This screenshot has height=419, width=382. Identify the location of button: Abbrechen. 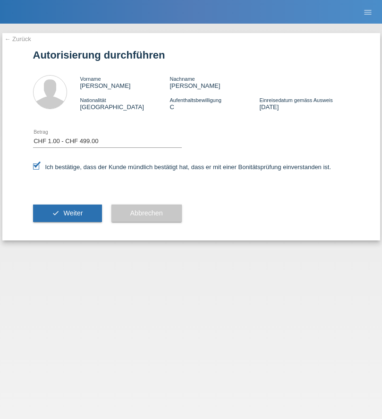
(146, 213).